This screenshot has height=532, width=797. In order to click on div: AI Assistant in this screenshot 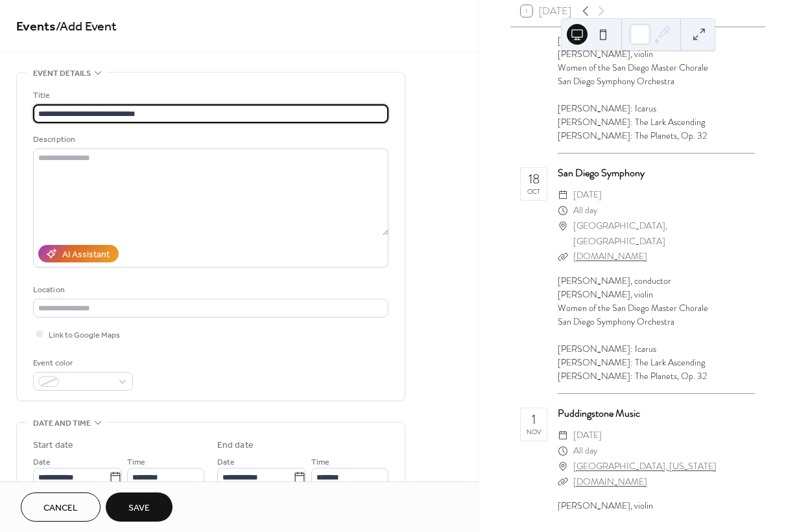, I will do `click(85, 255)`.